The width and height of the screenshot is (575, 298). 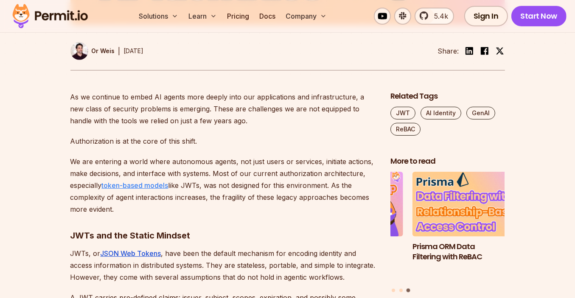 I want to click on a: Docs, so click(x=268, y=16).